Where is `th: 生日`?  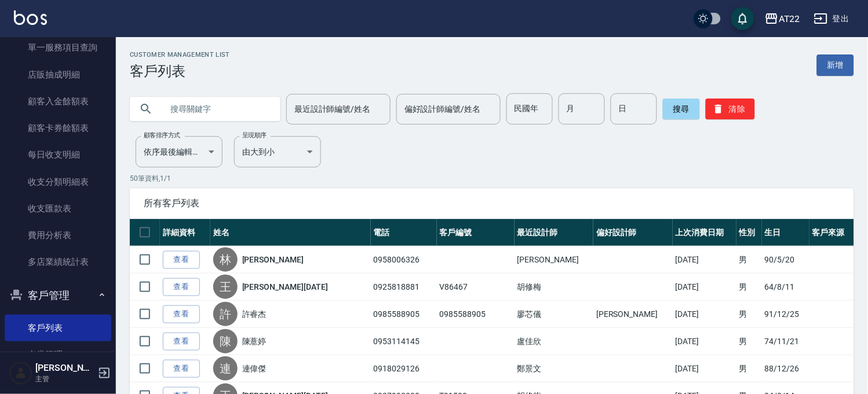
th: 生日 is located at coordinates (786, 232).